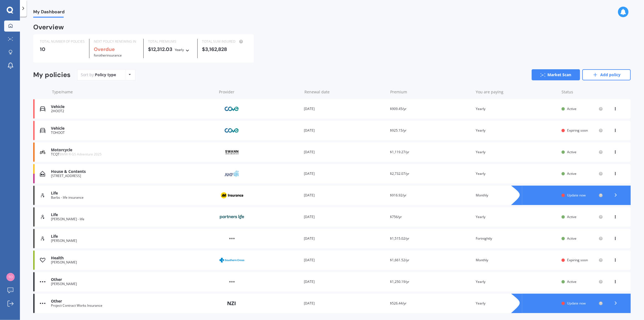 This screenshot has height=320, width=644. I want to click on img: Health, so click(42, 260).